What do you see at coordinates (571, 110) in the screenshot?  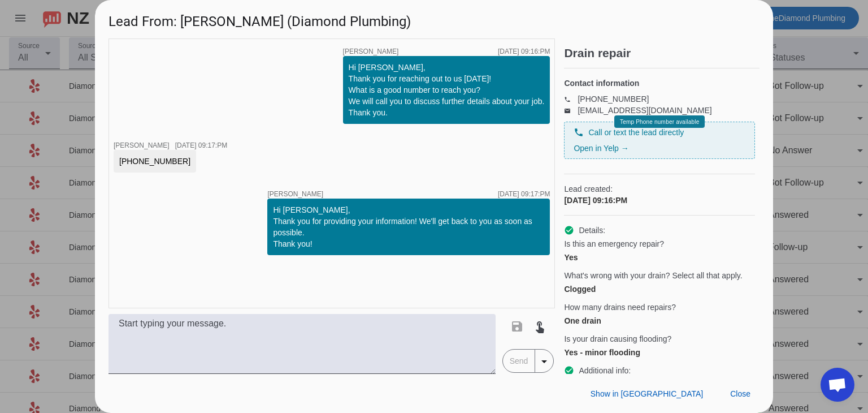 I see `mat-icon: email` at bounding box center [571, 110].